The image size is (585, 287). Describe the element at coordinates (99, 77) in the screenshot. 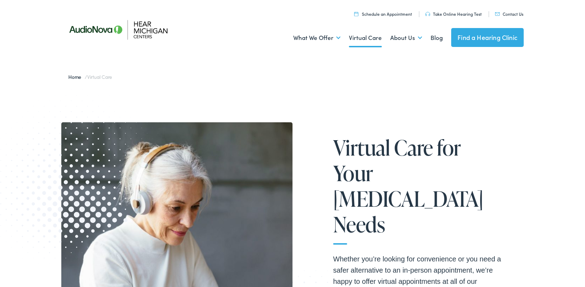

I see `span: Virtual Care` at that location.